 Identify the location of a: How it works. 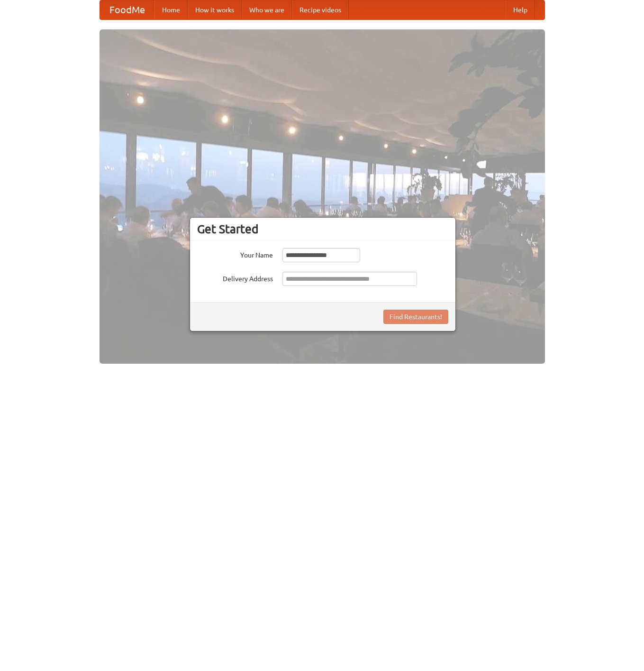
(214, 10).